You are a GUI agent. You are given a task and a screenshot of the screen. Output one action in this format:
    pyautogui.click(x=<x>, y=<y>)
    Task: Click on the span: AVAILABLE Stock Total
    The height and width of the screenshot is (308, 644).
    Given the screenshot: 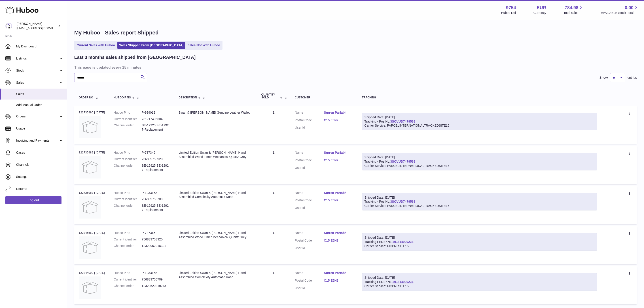 What is the action you would take?
    pyautogui.click(x=620, y=13)
    